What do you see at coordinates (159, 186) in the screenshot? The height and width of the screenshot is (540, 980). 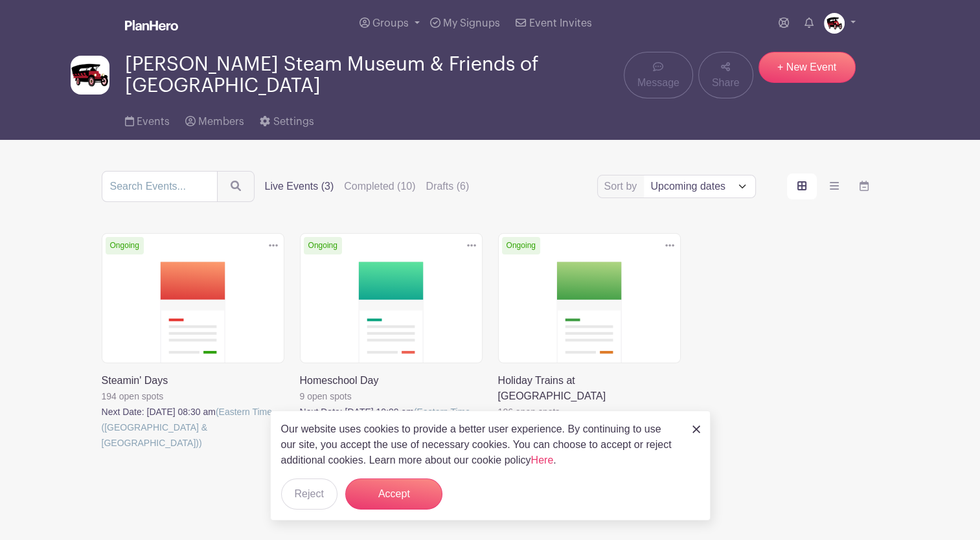 I see `input: Search Events...` at bounding box center [159, 186].